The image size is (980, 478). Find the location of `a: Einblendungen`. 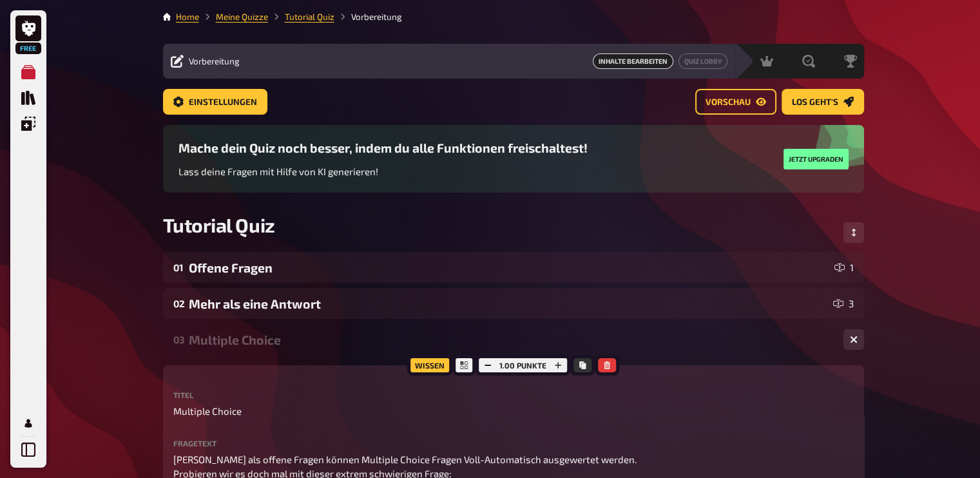

a: Einblendungen is located at coordinates (28, 124).